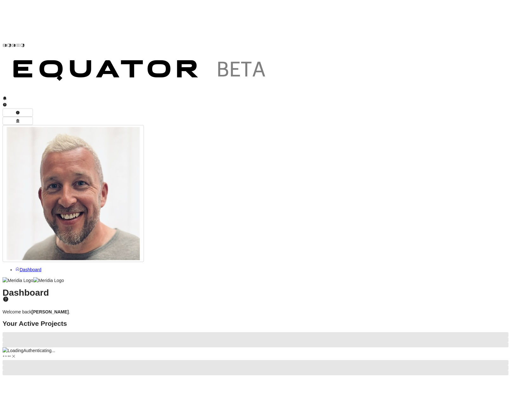 This screenshot has height=407, width=511. Describe the element at coordinates (13, 350) in the screenshot. I see `img: Loading` at that location.